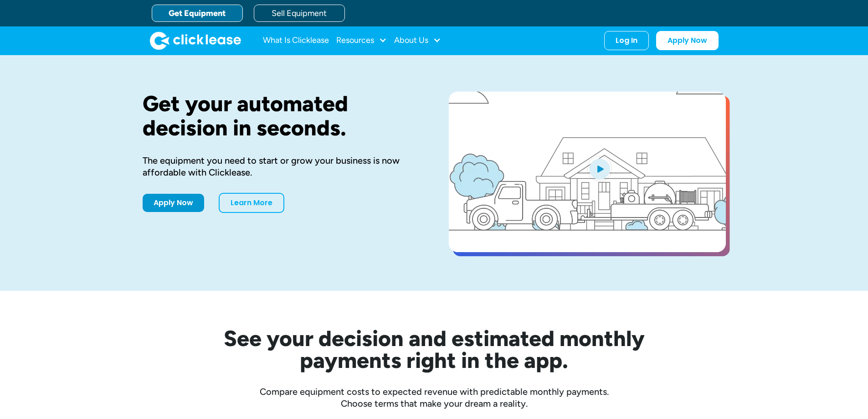  What do you see at coordinates (296, 41) in the screenshot?
I see `a: What Is Clicklease` at bounding box center [296, 41].